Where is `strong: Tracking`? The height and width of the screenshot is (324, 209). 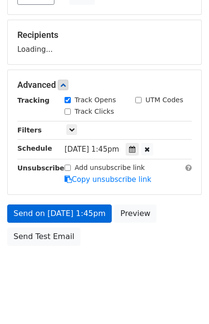 strong: Tracking is located at coordinates (33, 100).